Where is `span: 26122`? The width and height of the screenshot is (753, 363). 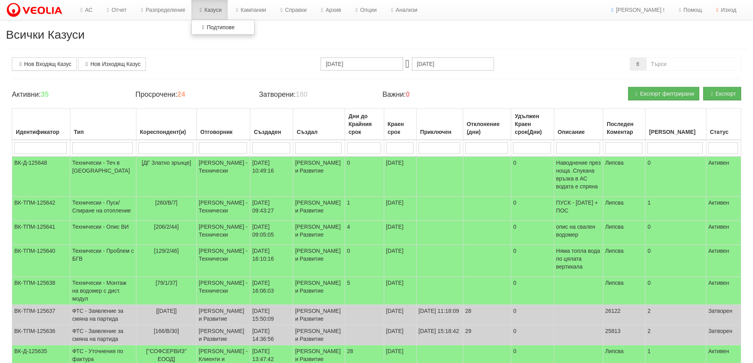 span: 26122 is located at coordinates (612, 311).